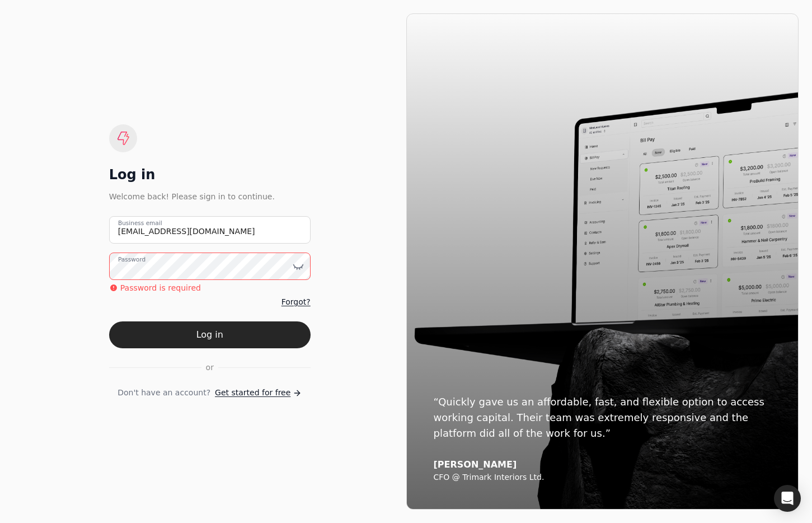 This screenshot has height=523, width=812. Describe the element at coordinates (164, 392) in the screenshot. I see `span: Don't have an account?` at that location.